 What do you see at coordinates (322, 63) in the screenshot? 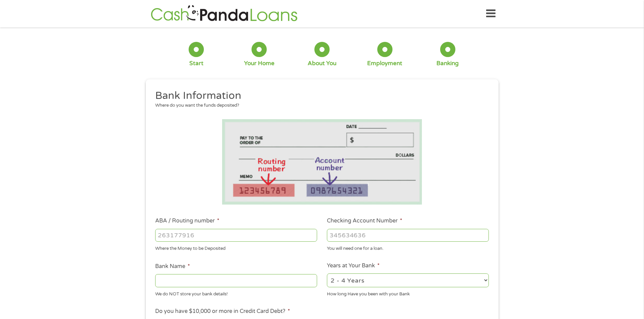
I see `div: About You` at bounding box center [322, 63].